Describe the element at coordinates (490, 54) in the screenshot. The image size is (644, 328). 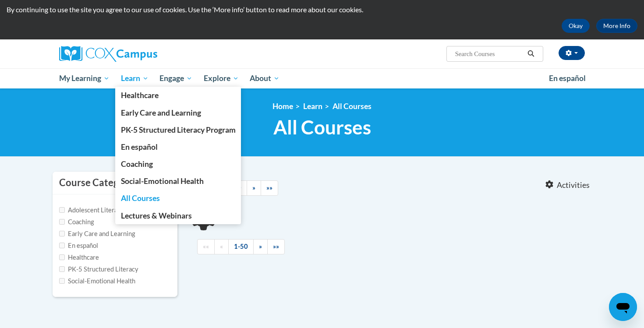
I see `input: Search Courses` at that location.